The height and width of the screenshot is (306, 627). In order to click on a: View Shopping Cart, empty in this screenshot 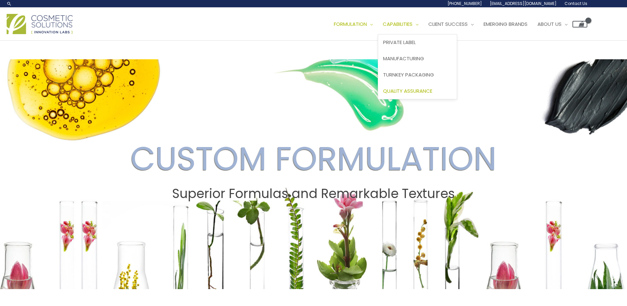, I will do `click(580, 24)`.